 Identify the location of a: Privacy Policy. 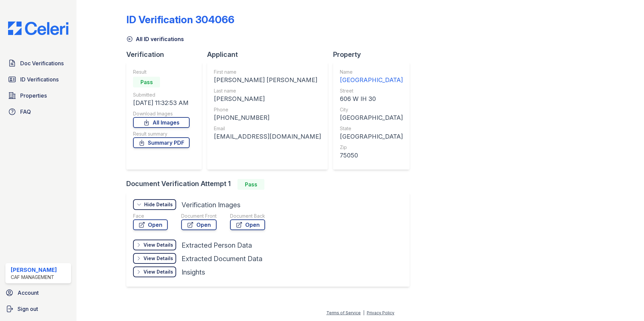
(381, 312).